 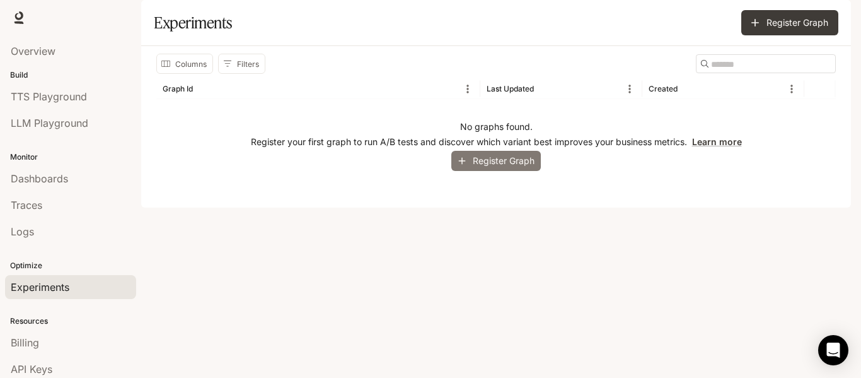 I want to click on button: Select columns, so click(x=185, y=64).